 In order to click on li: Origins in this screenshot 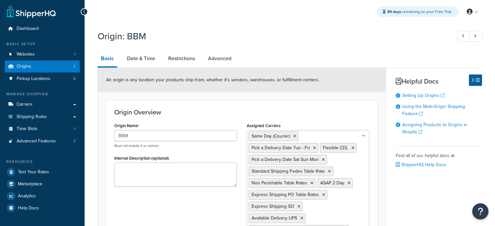, I will do `click(42, 66)`.